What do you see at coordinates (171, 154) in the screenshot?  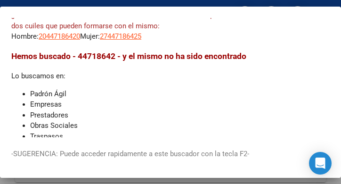 I see `p: -SUGERENCIA: Puede acceder rapidamente a este buscador con la tecla F2-` at bounding box center [171, 154].